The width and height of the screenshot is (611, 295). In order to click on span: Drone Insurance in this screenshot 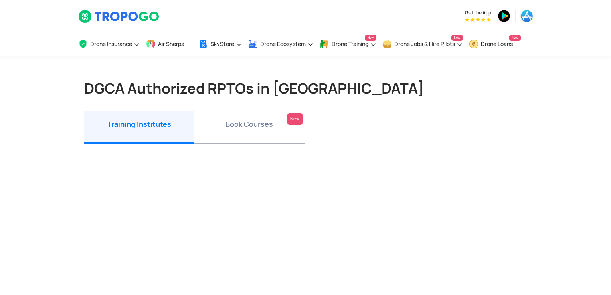, I will do `click(111, 44)`.